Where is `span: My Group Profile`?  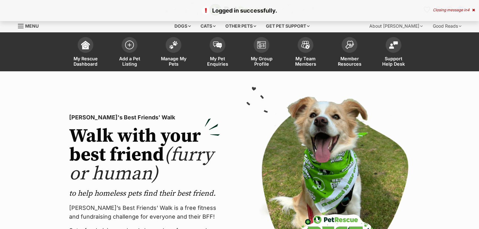 span: My Group Profile is located at coordinates (261, 61).